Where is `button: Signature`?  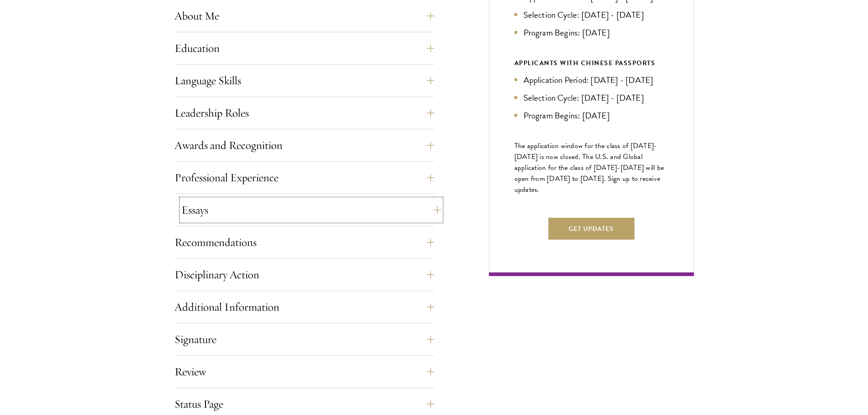
button: Signature is located at coordinates (304, 339).